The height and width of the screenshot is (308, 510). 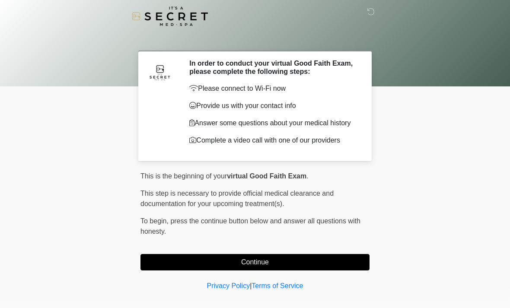 I want to click on p: Please connect to Wi-Fi now, so click(x=273, y=89).